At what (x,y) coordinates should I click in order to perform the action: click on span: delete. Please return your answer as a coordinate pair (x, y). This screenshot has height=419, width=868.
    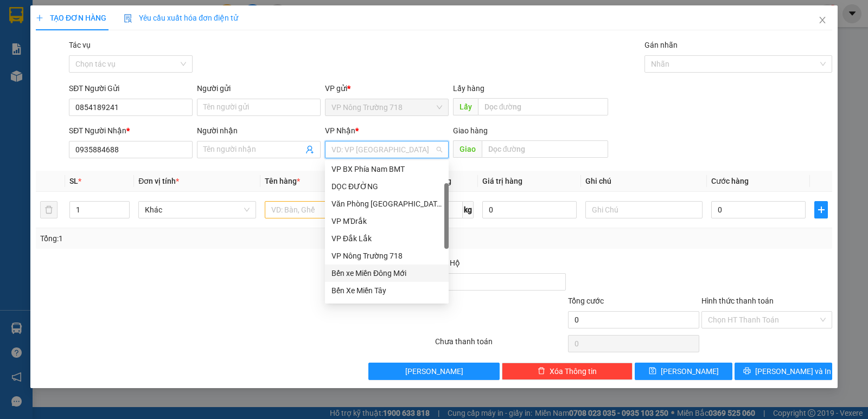
    Looking at the image, I should click on (541, 371).